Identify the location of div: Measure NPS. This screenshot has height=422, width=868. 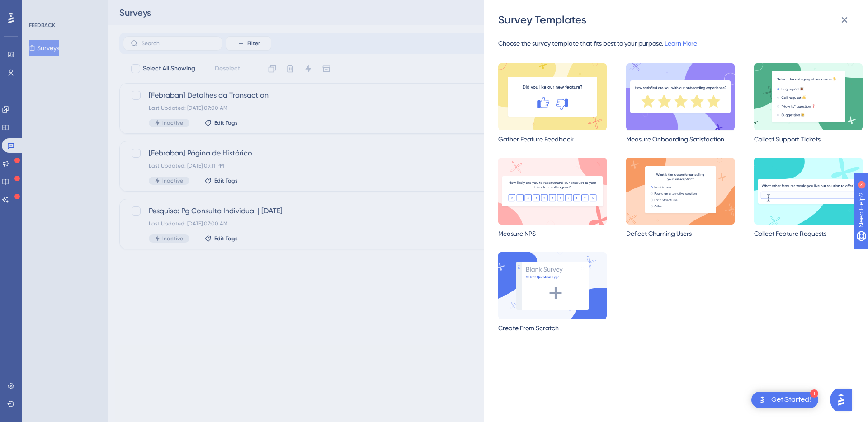
(552, 234).